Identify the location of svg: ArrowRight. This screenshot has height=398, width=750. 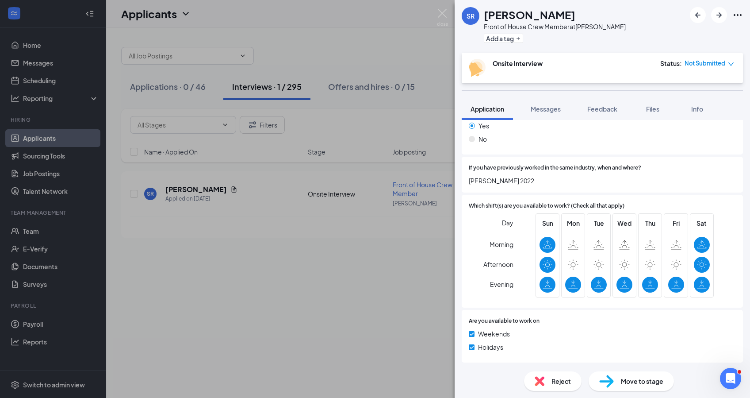
(719, 15).